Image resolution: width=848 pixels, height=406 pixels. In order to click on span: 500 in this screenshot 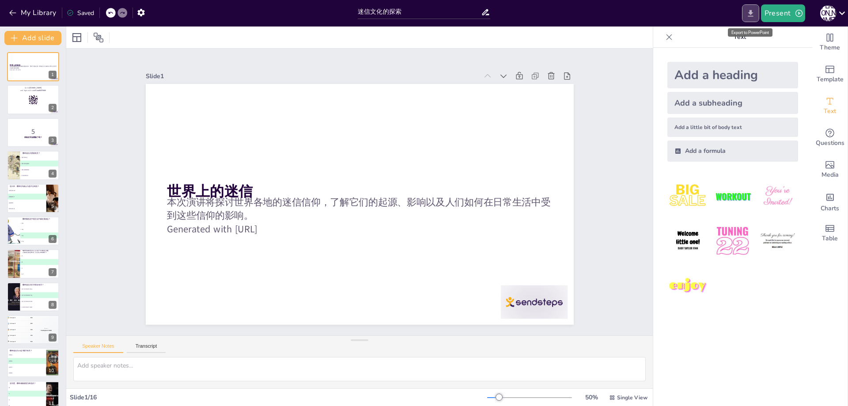, I will do `click(50, 330)`.